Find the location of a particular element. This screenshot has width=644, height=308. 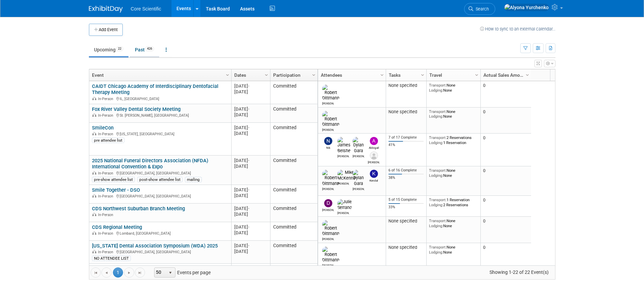

img: Mike McKenna is located at coordinates (347, 175).